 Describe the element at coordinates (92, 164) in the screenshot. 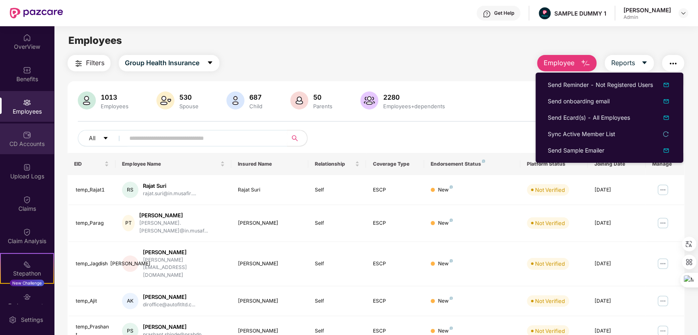

I see `th: EID` at that location.